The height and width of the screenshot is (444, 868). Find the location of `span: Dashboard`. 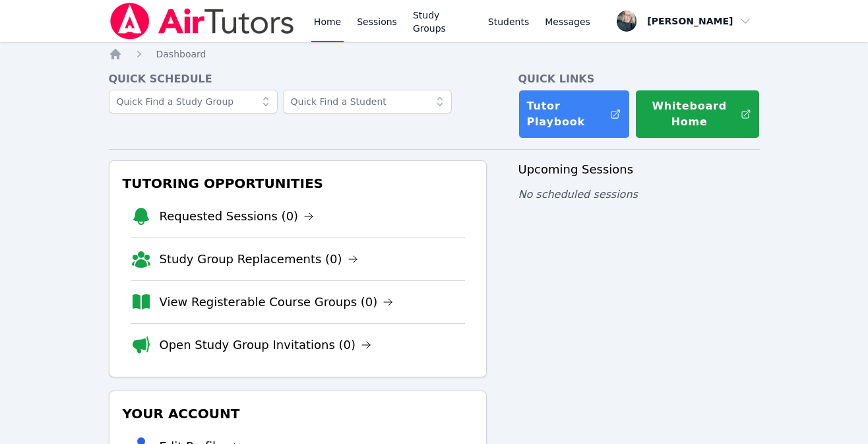

span: Dashboard is located at coordinates (182, 54).